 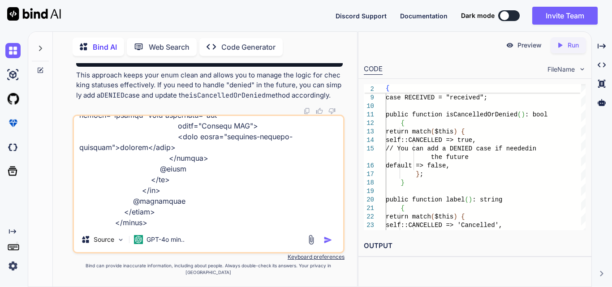 What do you see at coordinates (369, 183) in the screenshot?
I see `div: 18` at bounding box center [369, 183].